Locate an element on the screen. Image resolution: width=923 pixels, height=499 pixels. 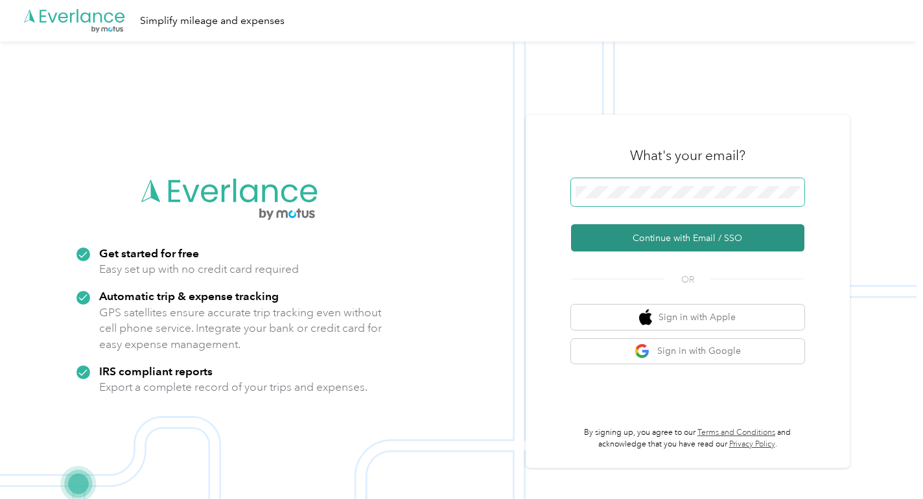
p: Easy set up with no credit card required is located at coordinates (199, 269).